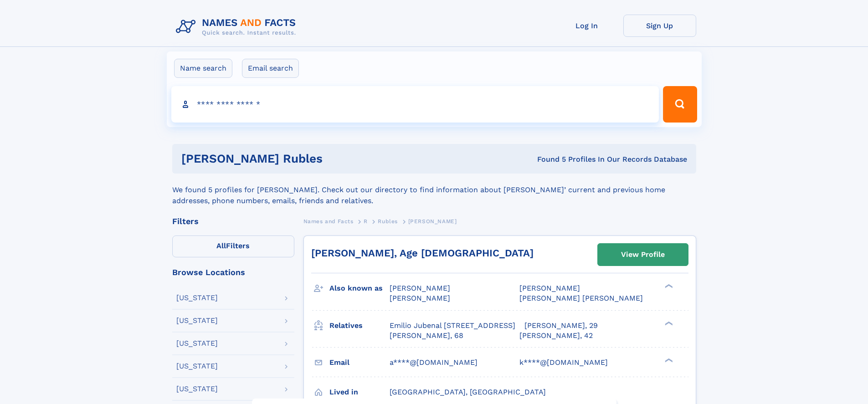 This screenshot has height=404, width=868. I want to click on div: Found 5 Profiles In Our Records Database, so click(558, 159).